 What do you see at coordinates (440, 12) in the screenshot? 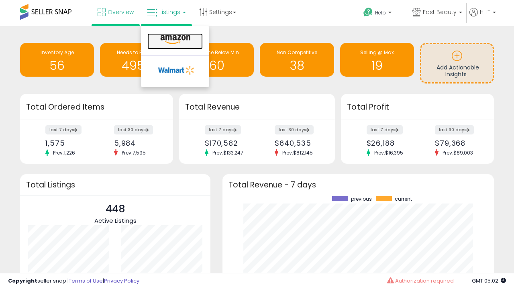
I see `span: Fast Beauty` at bounding box center [440, 12].